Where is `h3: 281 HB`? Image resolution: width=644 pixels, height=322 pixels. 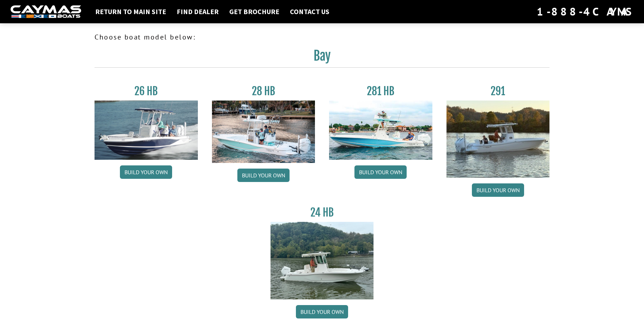 h3: 281 HB is located at coordinates (381, 91).